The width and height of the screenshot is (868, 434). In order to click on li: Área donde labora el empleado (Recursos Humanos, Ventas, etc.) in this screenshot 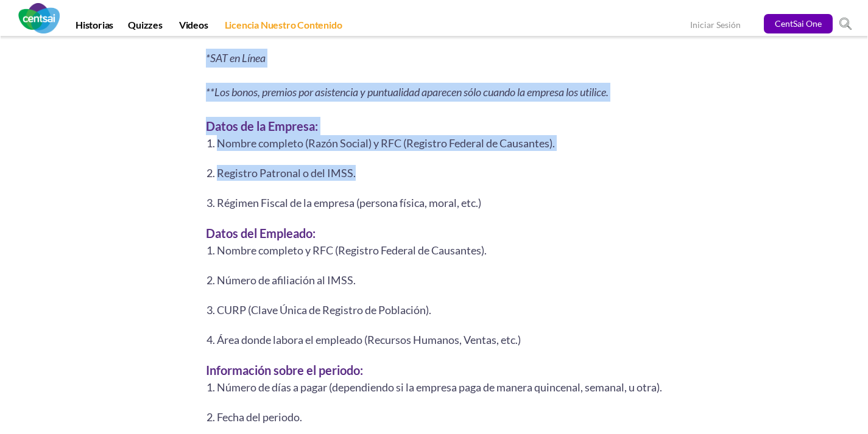, I will do `click(439, 340)`.